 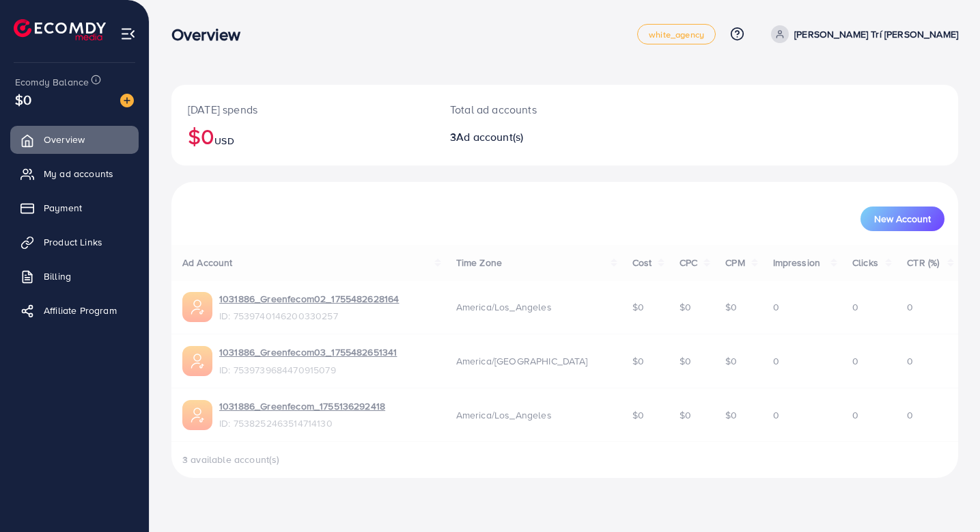 I want to click on img: image, so click(x=127, y=100).